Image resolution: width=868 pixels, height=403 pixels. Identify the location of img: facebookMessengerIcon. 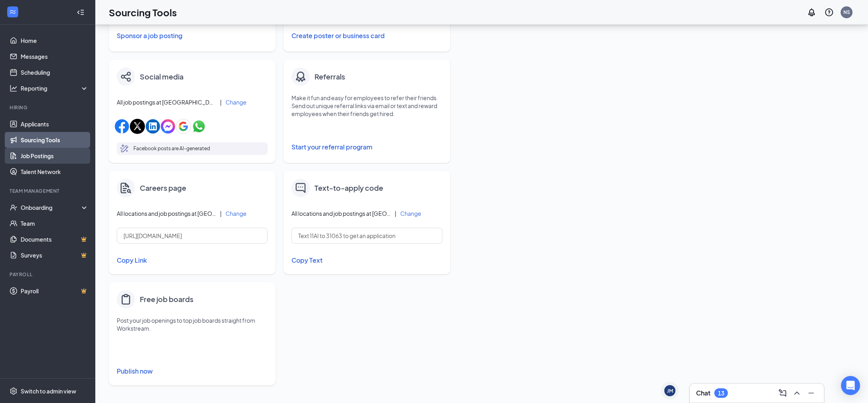
(168, 126).